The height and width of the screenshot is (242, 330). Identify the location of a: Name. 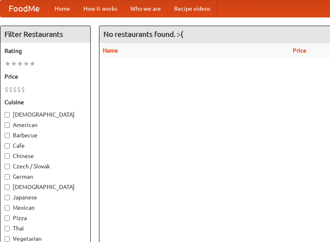
(110, 50).